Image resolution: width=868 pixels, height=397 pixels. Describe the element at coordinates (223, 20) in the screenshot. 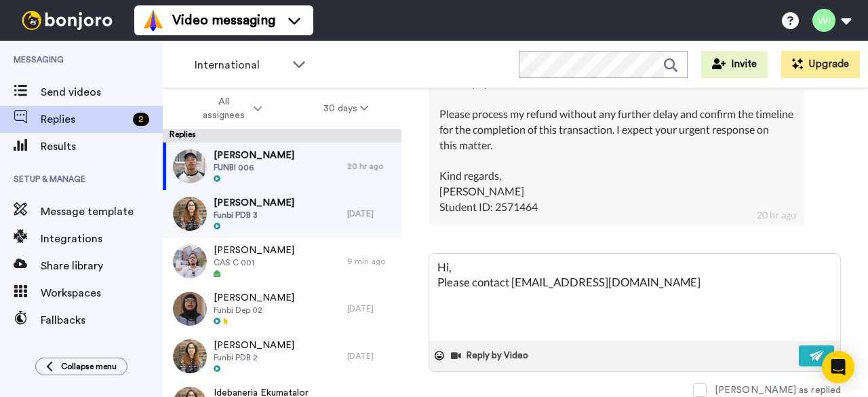

I see `span: Video messaging` at that location.